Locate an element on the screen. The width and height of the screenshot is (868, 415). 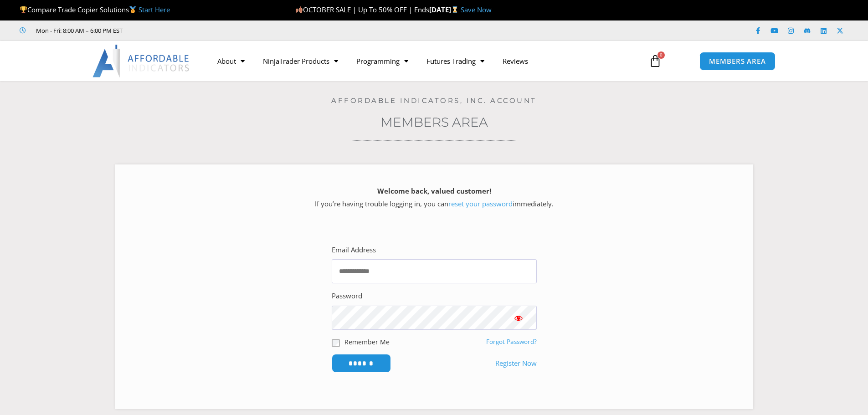
span: 0 is located at coordinates (661, 55).